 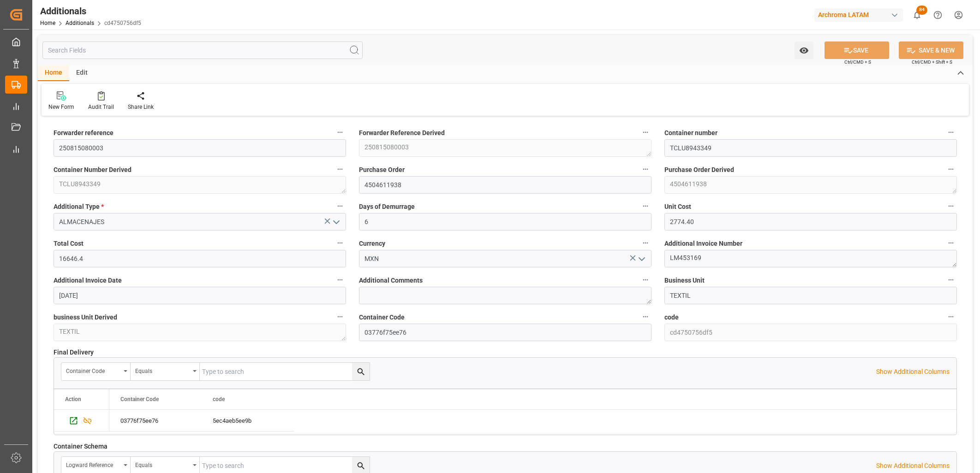 What do you see at coordinates (199, 185) in the screenshot?
I see `textarea: TCLU8943349` at bounding box center [199, 185].